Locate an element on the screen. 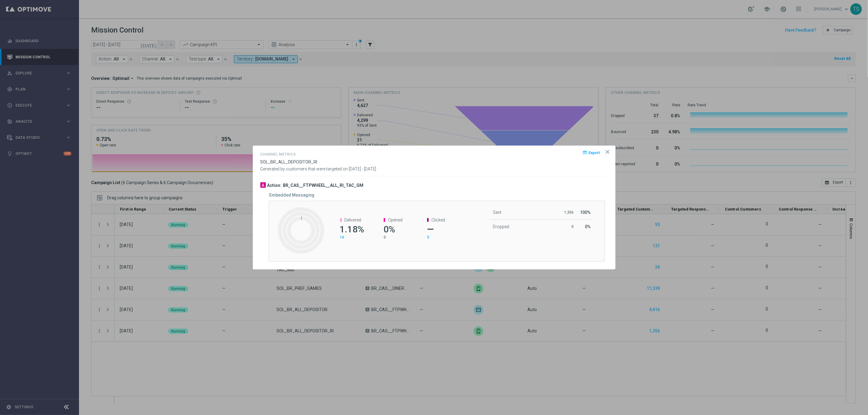  p: 1,356 is located at coordinates (568, 212).